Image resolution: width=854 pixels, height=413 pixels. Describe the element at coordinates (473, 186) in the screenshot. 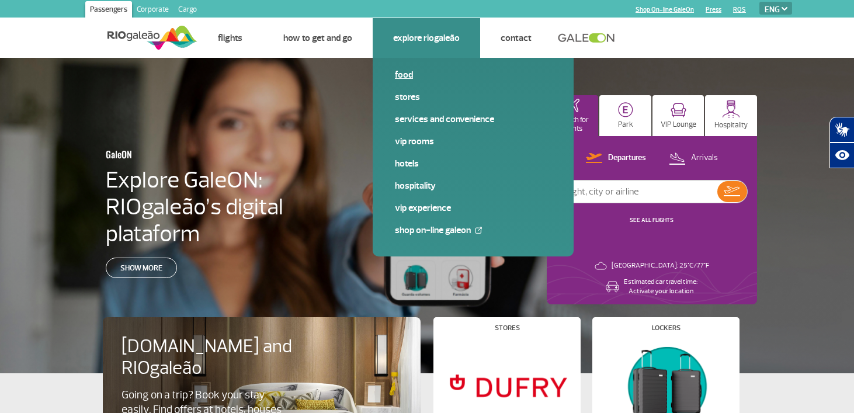

I see `a: Hospitality` at that location.